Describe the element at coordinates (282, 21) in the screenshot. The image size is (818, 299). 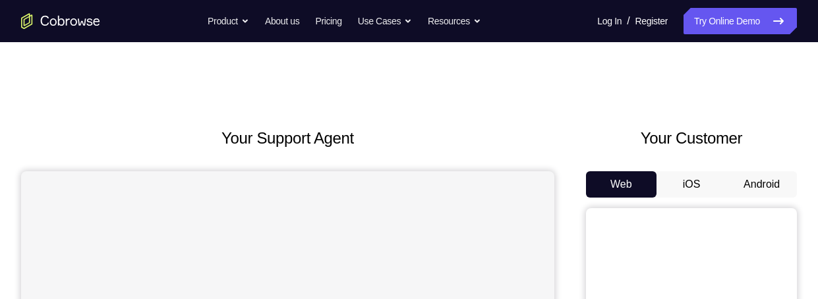
I see `a: About us` at that location.